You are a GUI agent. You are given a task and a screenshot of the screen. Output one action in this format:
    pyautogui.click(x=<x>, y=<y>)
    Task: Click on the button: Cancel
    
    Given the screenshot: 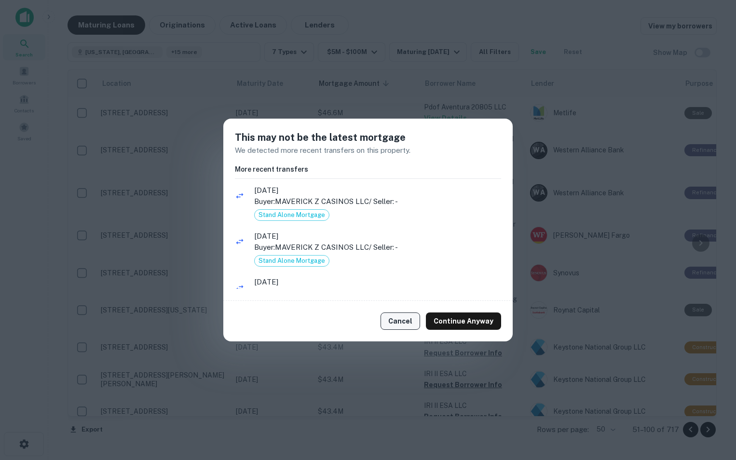 What is the action you would take?
    pyautogui.click(x=400, y=321)
    